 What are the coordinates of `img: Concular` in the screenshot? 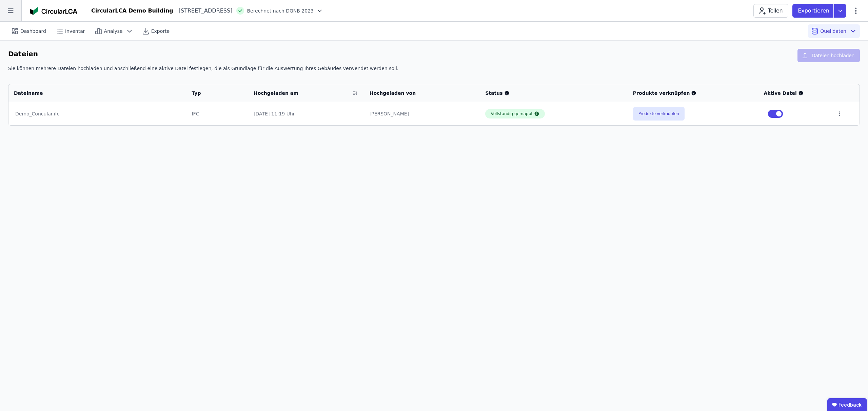 It's located at (54, 11).